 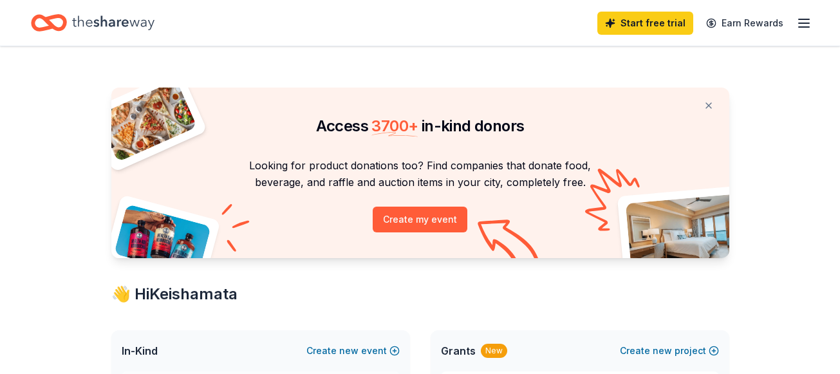 What do you see at coordinates (140, 351) in the screenshot?
I see `span: In-Kind` at bounding box center [140, 351].